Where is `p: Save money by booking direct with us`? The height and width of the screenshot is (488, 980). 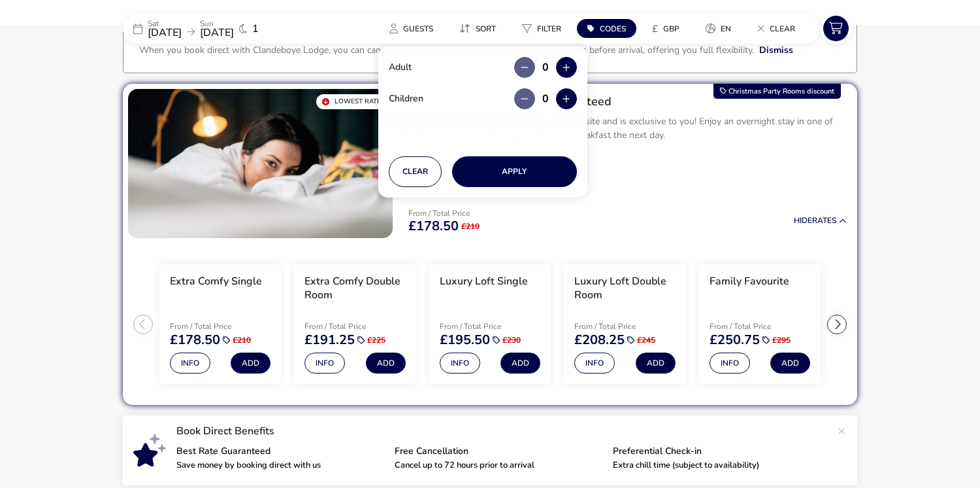 p: Save money by booking direct with us is located at coordinates (280, 465).